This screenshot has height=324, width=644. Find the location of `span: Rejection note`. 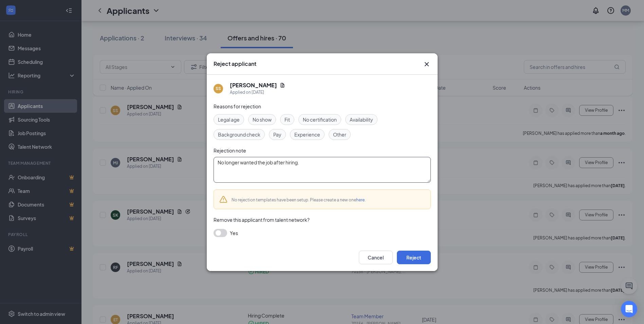

span: Rejection note is located at coordinates (230, 150).